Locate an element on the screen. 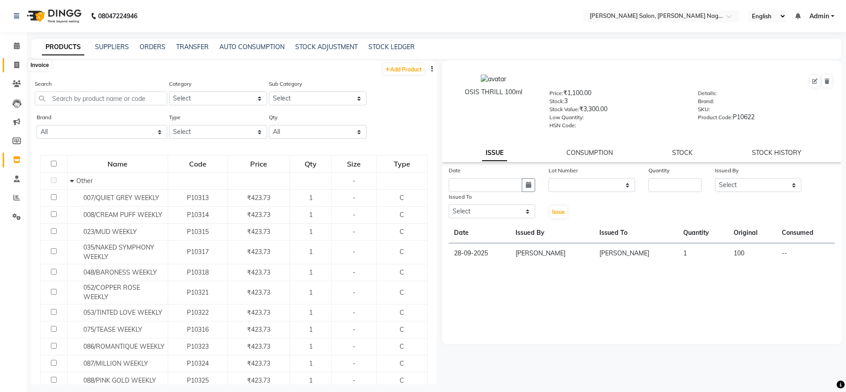 This screenshot has width=846, height=392. label: Quantity is located at coordinates (659, 170).